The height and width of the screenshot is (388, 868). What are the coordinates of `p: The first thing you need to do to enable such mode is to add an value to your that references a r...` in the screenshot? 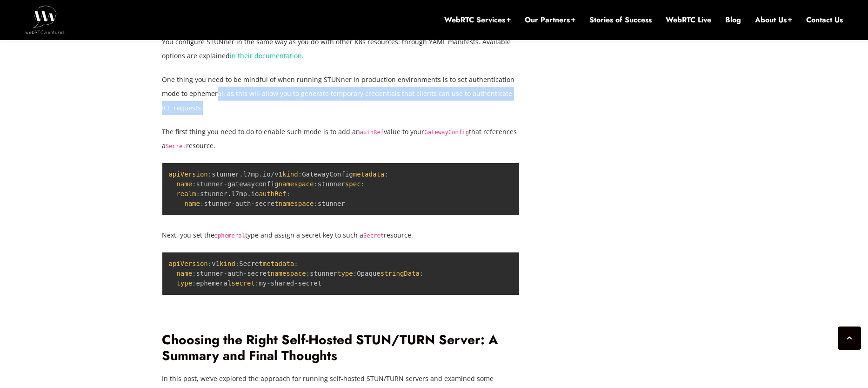 It's located at (341, 138).